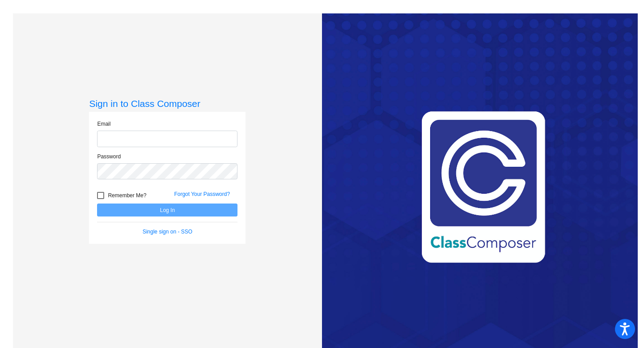 Image resolution: width=644 pixels, height=348 pixels. What do you see at coordinates (167, 103) in the screenshot?
I see `h3: Sign in to Class Composer` at bounding box center [167, 103].